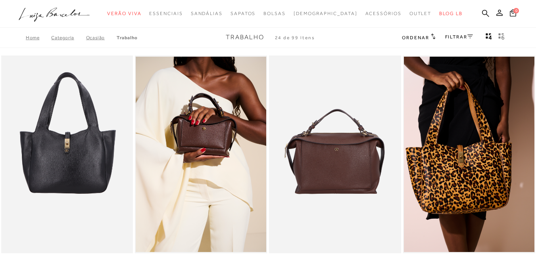 The width and height of the screenshot is (536, 254). Describe the element at coordinates (469, 154) in the screenshot. I see `a: BOLSA MÉDIA EM COURO ONÇA COM FECHO DOURADO BOLSA MÉDIA EM COURO ONÇA COM FECHO DOURADO` at that location.